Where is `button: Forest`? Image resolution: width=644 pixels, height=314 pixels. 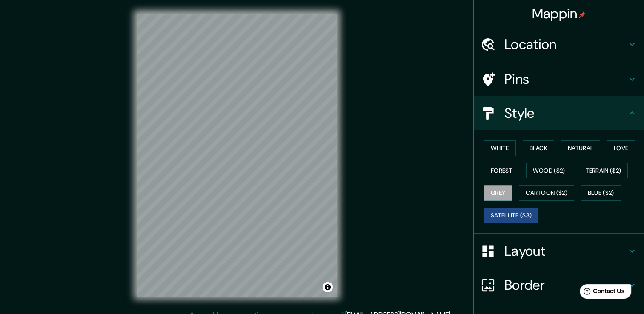 button: Forest is located at coordinates (502, 171).